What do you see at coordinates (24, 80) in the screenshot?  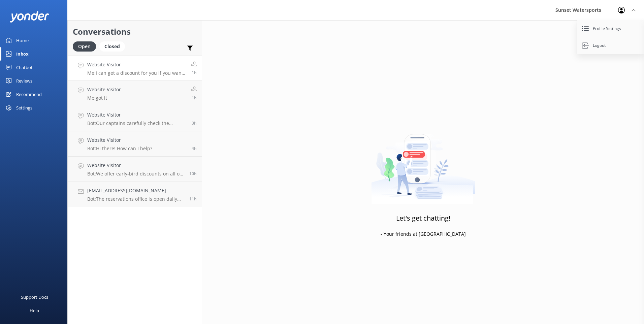 I see `div: Reviews` at bounding box center [24, 80].